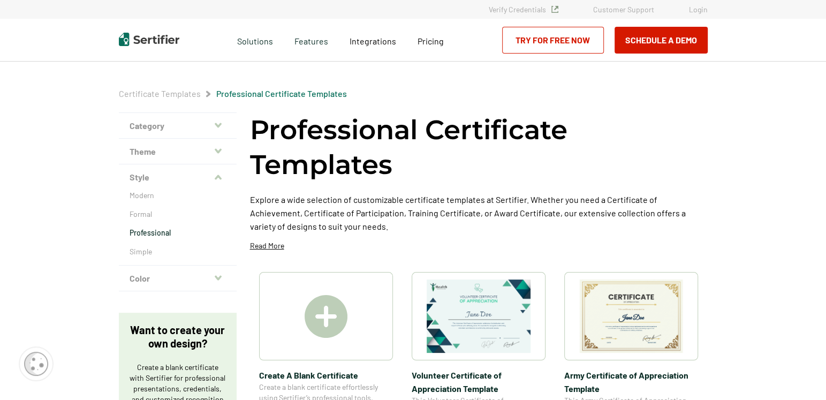 The height and width of the screenshot is (400, 826). I want to click on span: Volunteer Certificate of Appreciation Template, so click(479, 382).